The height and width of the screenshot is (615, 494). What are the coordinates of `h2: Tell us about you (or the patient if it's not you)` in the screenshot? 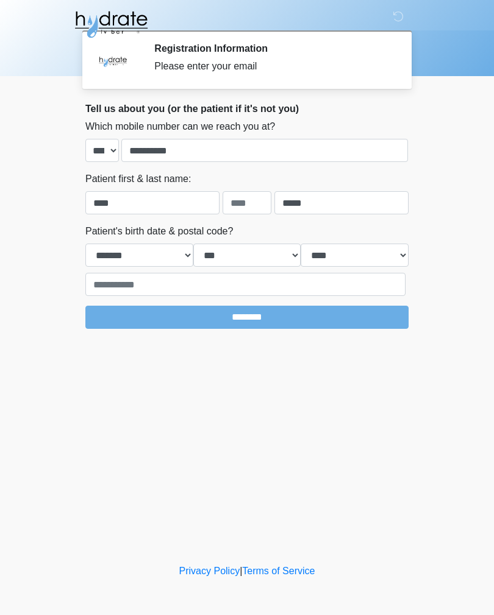 It's located at (247, 108).